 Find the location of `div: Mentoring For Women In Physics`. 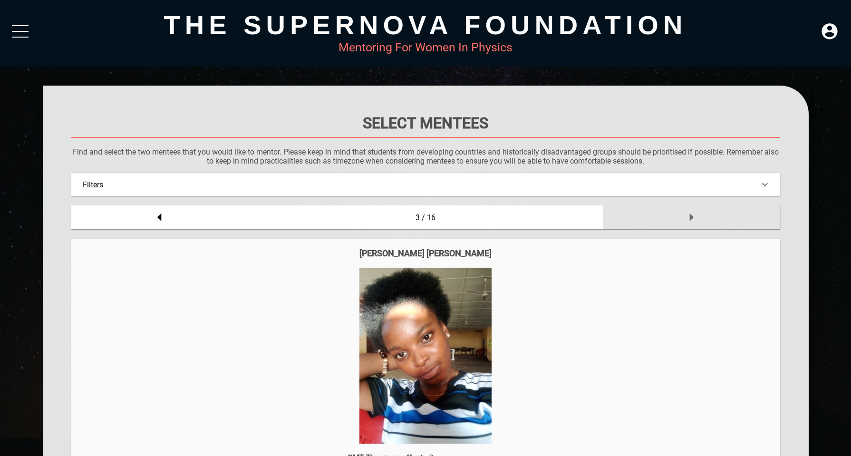

div: Mentoring For Women In Physics is located at coordinates (426, 47).